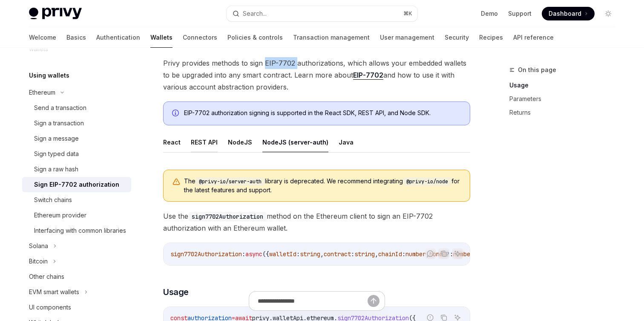 Image resolution: width=644 pixels, height=321 pixels. Describe the element at coordinates (77, 200) in the screenshot. I see `a: Switch chains` at that location.